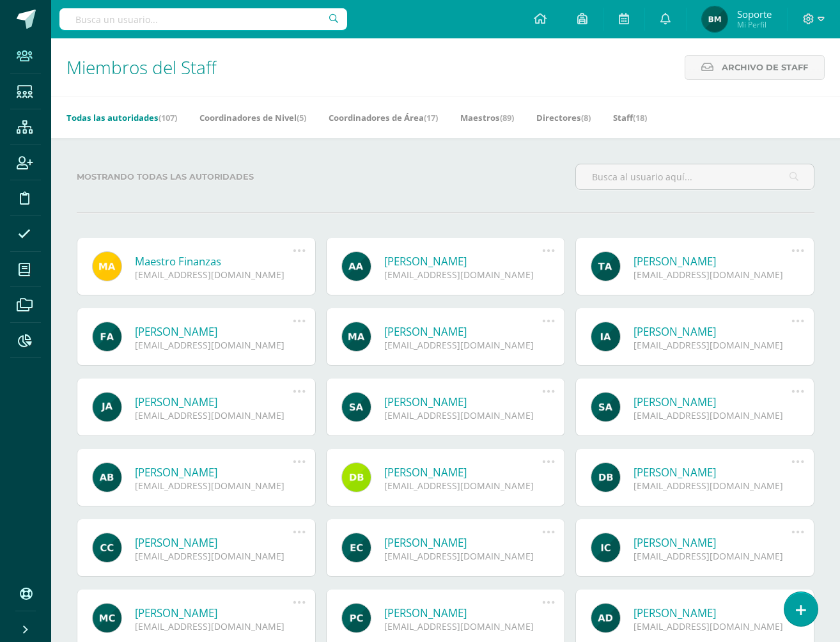 This screenshot has width=840, height=642. I want to click on span: Archivo de Staff, so click(765, 67).